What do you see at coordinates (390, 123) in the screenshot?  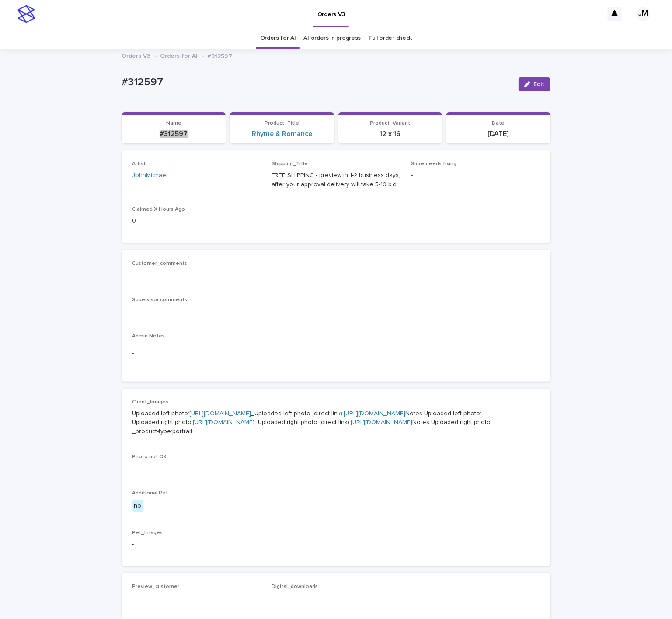 I see `span: Product_Variant` at bounding box center [390, 123].